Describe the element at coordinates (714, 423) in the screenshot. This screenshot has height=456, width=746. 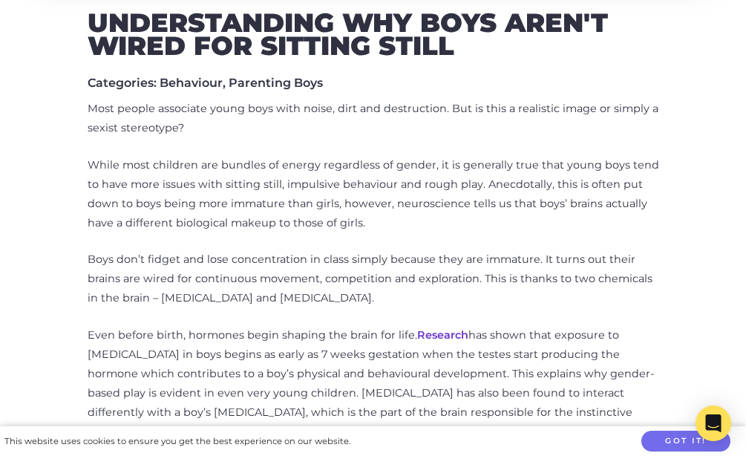
I see `div: Open Intercom Messenger` at that location.